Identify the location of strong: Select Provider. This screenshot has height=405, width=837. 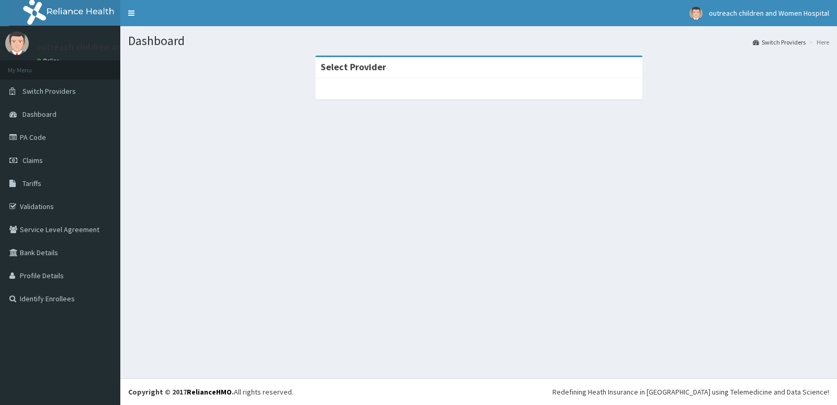
(353, 66).